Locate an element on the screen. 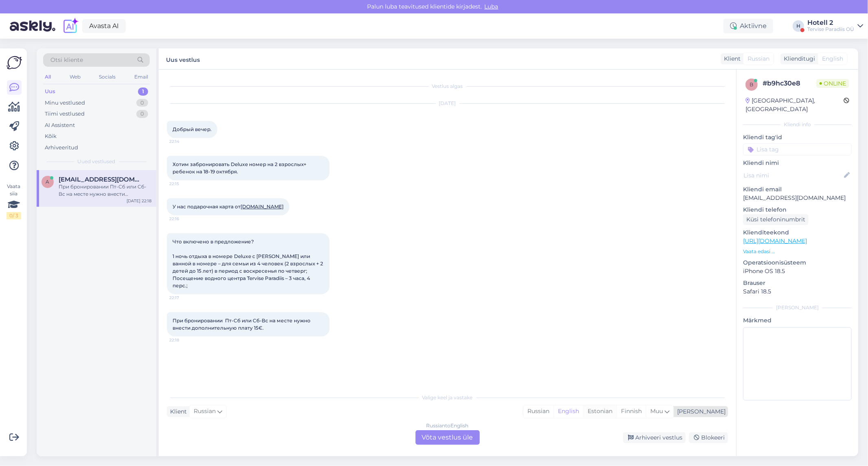 The image size is (868, 466). label: Uus vestlus is located at coordinates (183, 59).